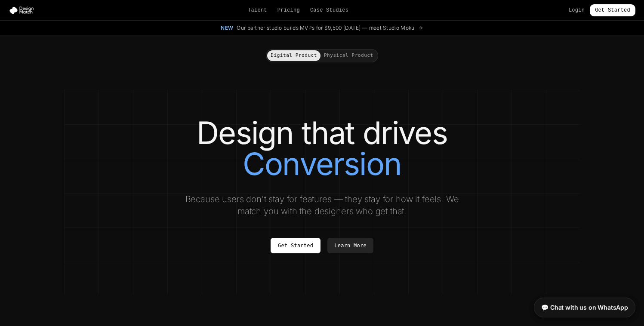 This screenshot has height=326, width=644. I want to click on button: Digital Product, so click(294, 55).